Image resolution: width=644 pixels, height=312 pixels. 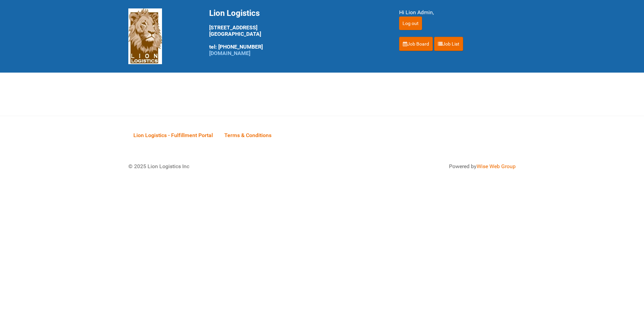 I want to click on img: Lion Logistics, so click(x=145, y=36).